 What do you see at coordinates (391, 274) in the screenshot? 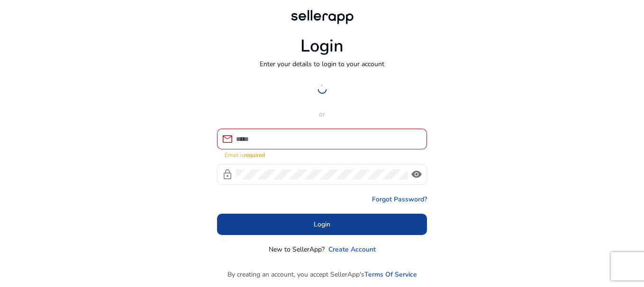
I see `a: Terms Of Service` at bounding box center [391, 274].